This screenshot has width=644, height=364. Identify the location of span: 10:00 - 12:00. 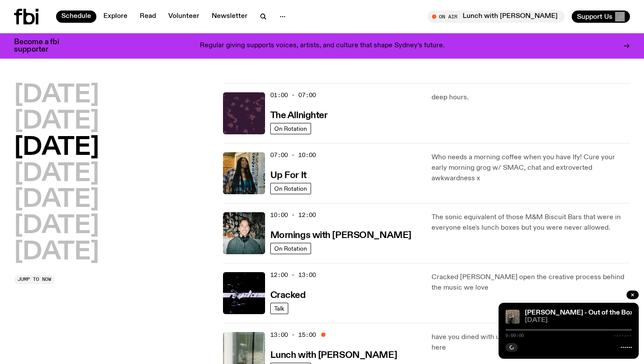
(293, 215).